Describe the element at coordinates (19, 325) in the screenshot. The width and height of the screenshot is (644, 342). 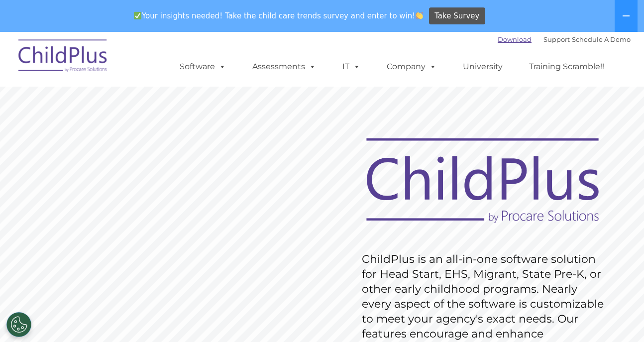
I see `button: Cookies Settings` at that location.